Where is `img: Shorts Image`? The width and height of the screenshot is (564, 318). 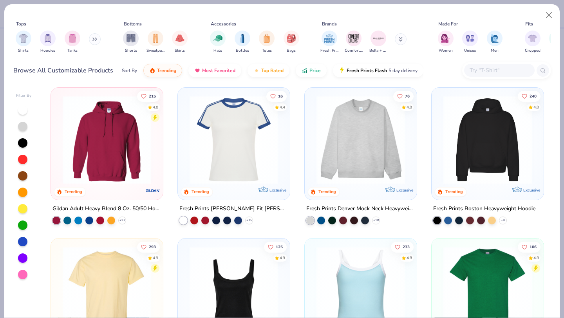
img: Shorts Image is located at coordinates (131, 38).